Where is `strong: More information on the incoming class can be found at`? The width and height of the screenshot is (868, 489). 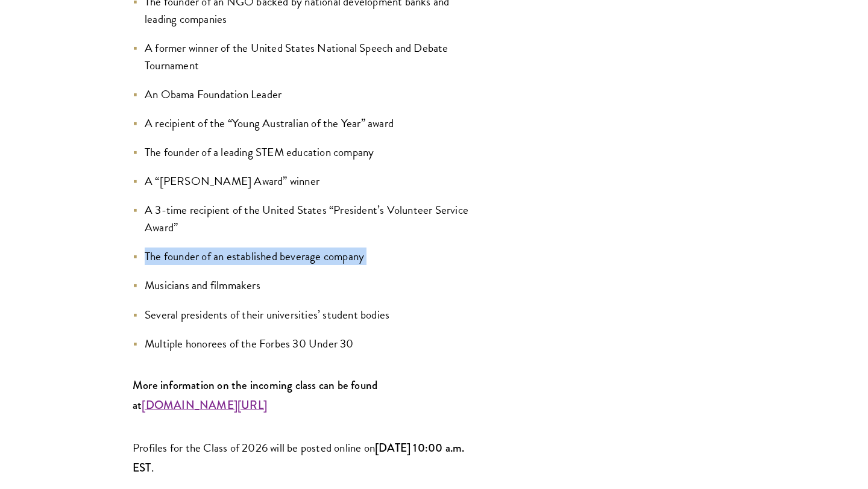
strong: More information on the incoming class can be found at is located at coordinates (255, 395).